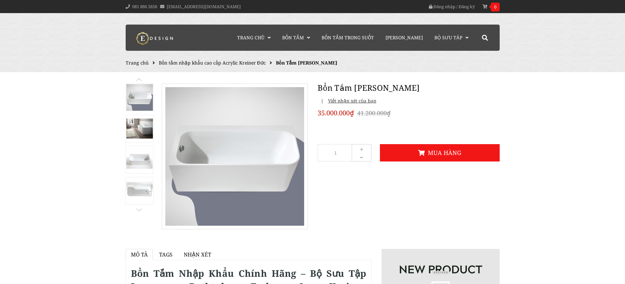  I want to click on span: 0, so click(495, 7).